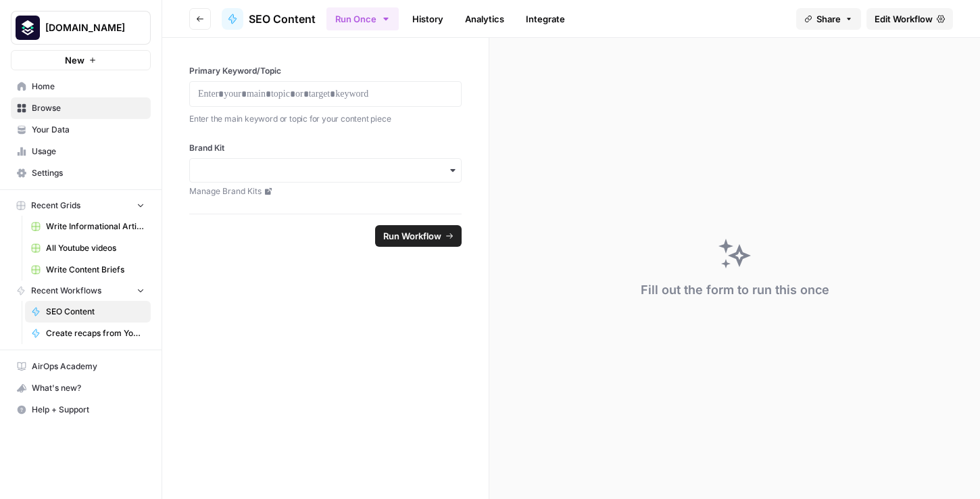  I want to click on a: Usage, so click(81, 151).